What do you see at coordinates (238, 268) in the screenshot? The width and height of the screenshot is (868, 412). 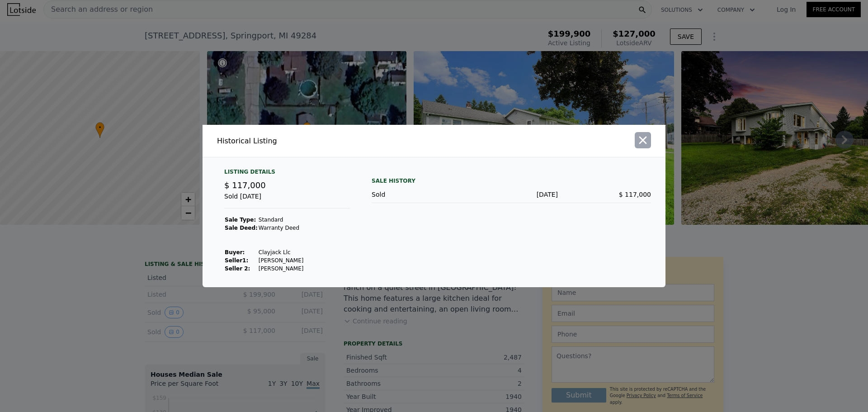 I see `strong: Seller 2:` at bounding box center [238, 268].